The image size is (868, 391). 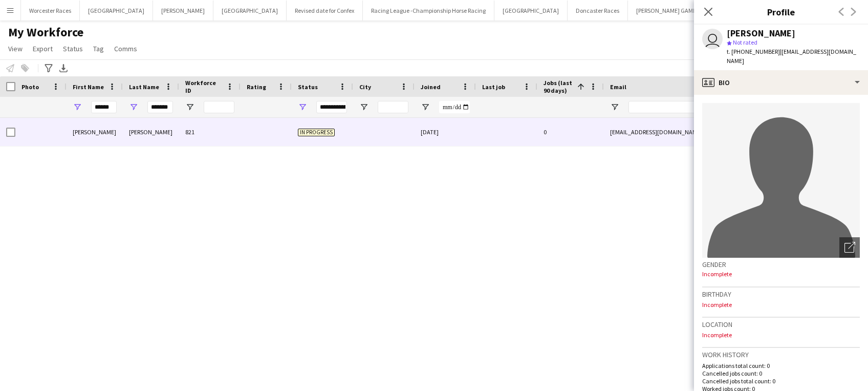 I want to click on a: View, so click(x=15, y=48).